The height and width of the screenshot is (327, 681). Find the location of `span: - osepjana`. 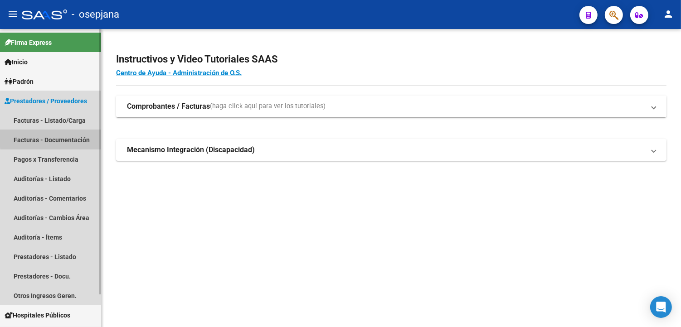

span: - osepjana is located at coordinates (95, 15).